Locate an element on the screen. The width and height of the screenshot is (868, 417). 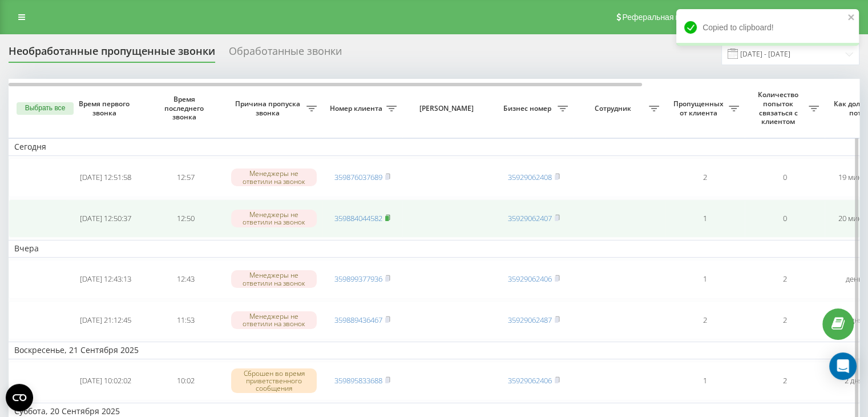
span: Количество попыток связаться с клиентом is located at coordinates (779, 108).